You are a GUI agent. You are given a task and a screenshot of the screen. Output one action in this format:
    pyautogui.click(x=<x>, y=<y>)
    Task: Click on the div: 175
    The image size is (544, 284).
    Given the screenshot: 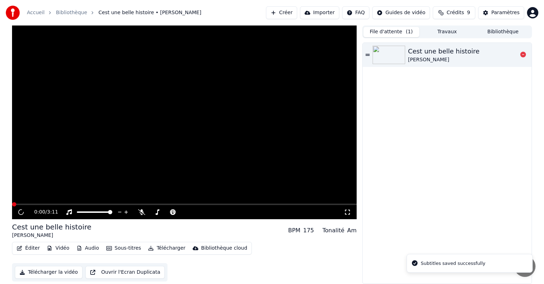 What is the action you would take?
    pyautogui.click(x=308, y=230)
    